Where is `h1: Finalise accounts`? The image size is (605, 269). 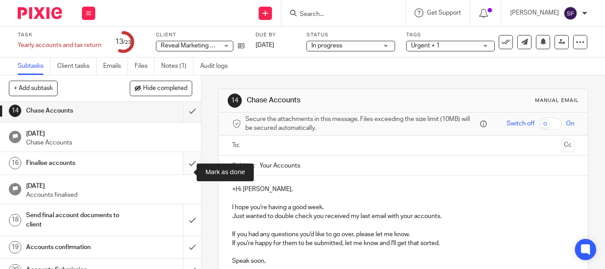 h1: Finalise accounts is located at coordinates (75, 163).